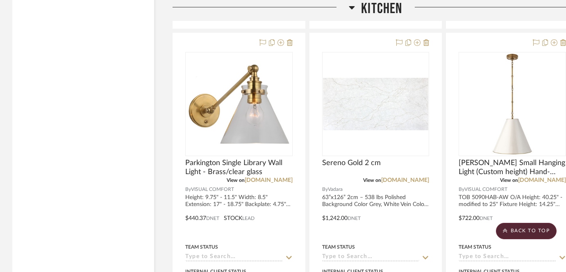  I want to click on span: Parkington Single Library Wall Light - Brass/clear glass, so click(239, 168).